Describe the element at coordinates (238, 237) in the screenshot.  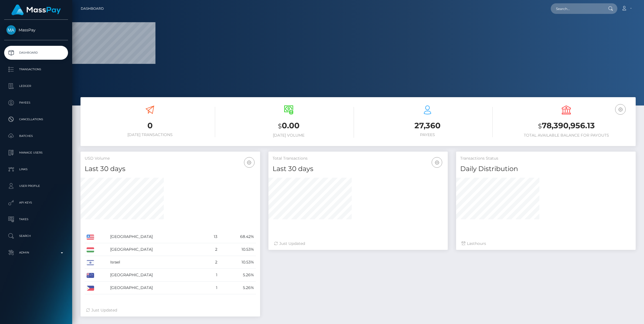
I see `td: 68.42%` at that location.